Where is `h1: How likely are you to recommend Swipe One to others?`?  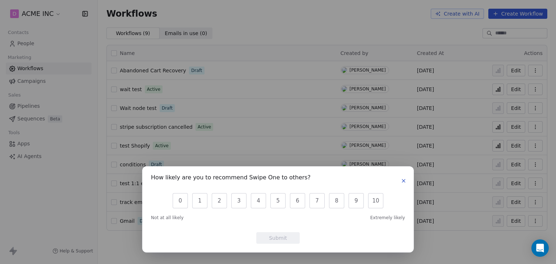 h1: How likely are you to recommend Swipe One to others? is located at coordinates (231, 179).